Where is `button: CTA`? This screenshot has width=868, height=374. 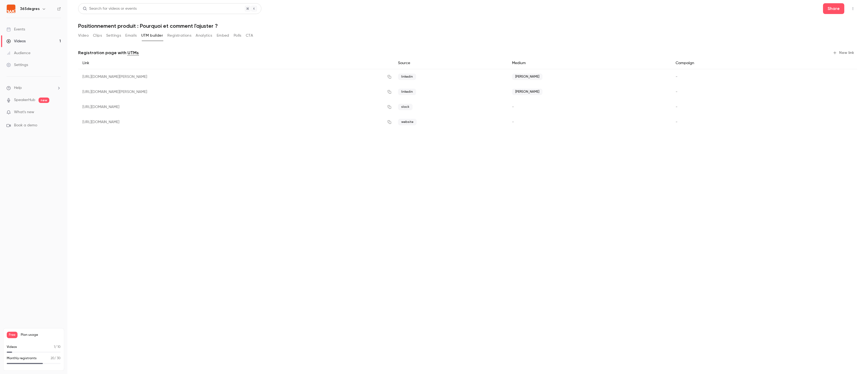
button: CTA is located at coordinates (249, 36).